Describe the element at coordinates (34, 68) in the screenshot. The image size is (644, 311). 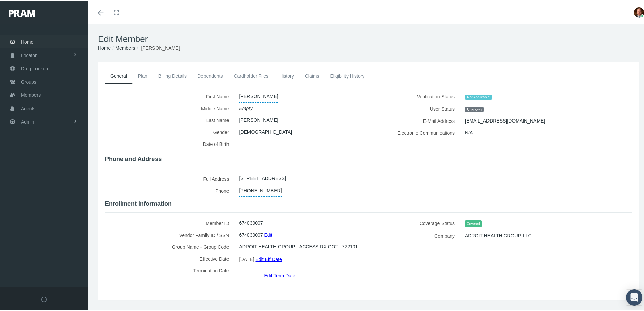
I see `span: Drug Lookup` at that location.